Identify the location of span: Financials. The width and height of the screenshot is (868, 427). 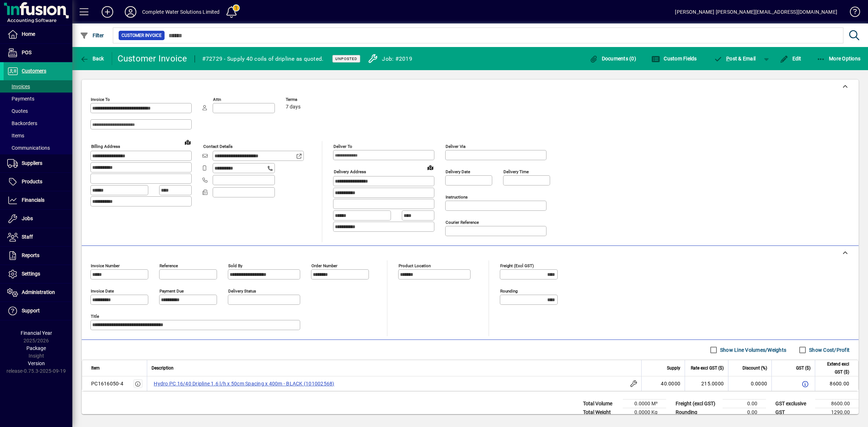
(33, 200).